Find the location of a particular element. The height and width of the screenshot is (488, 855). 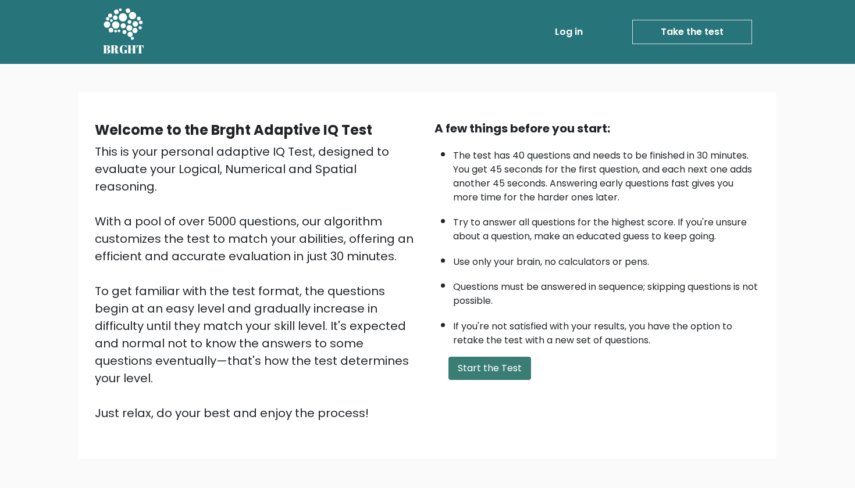

button: Start the Test is located at coordinates (489, 369).